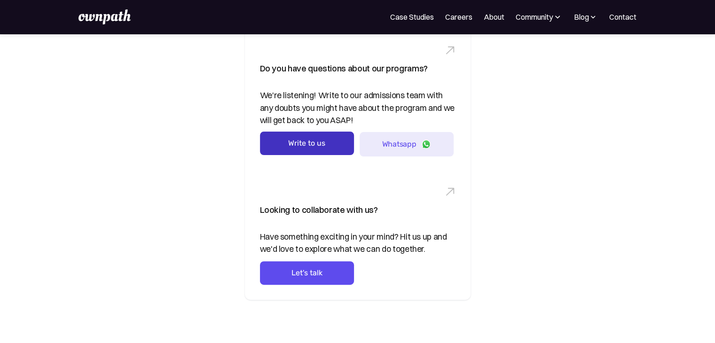 The width and height of the screenshot is (715, 343). What do you see at coordinates (459, 17) in the screenshot?
I see `a: Careers` at bounding box center [459, 17].